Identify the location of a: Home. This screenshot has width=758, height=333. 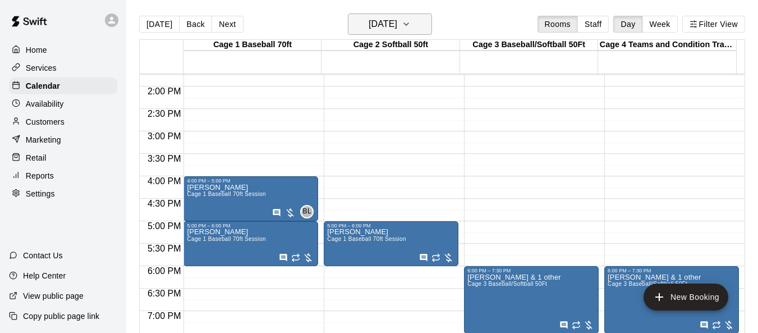
(63, 50).